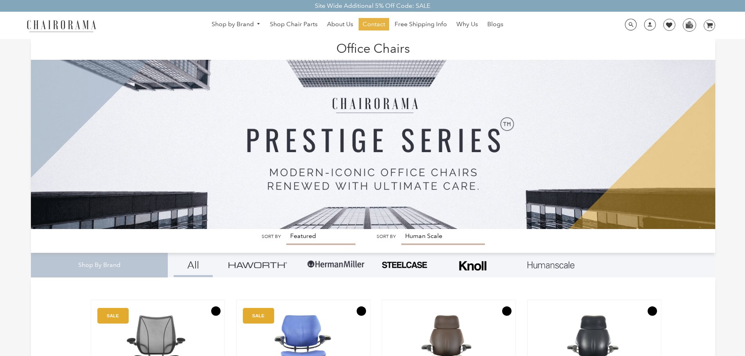  What do you see at coordinates (404, 265) in the screenshot?
I see `img: PHOTO-2024-07-09-00-53-10-removebg-preview.png` at bounding box center [404, 265].